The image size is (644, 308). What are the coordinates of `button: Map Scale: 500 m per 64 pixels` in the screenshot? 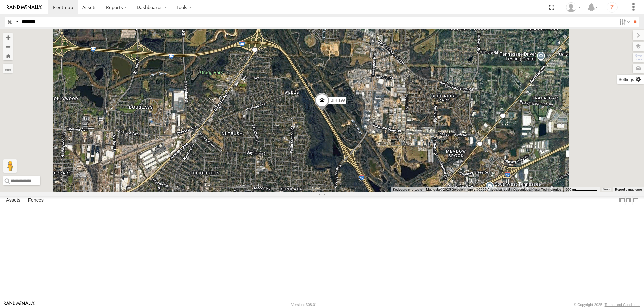 It's located at (580, 190).